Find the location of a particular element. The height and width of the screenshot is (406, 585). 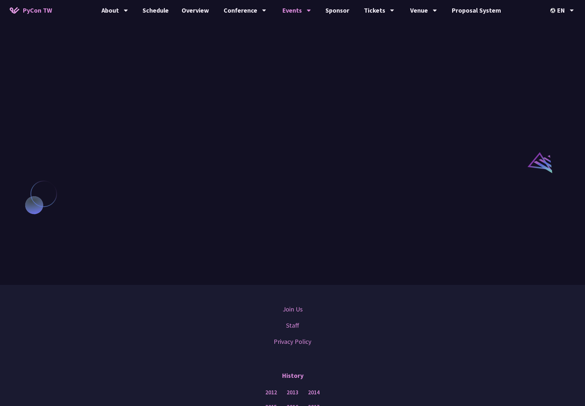

span: PyCon TW is located at coordinates (37, 10).